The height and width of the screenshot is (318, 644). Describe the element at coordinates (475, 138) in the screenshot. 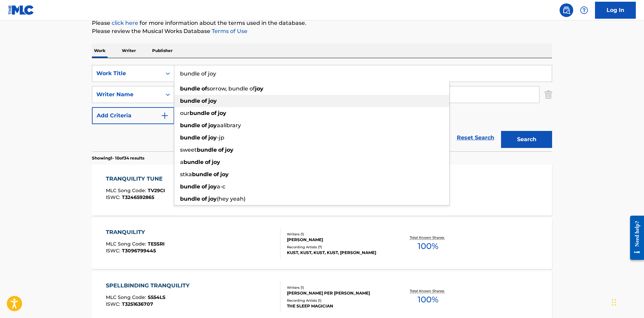

I see `a: Reset Search` at that location.